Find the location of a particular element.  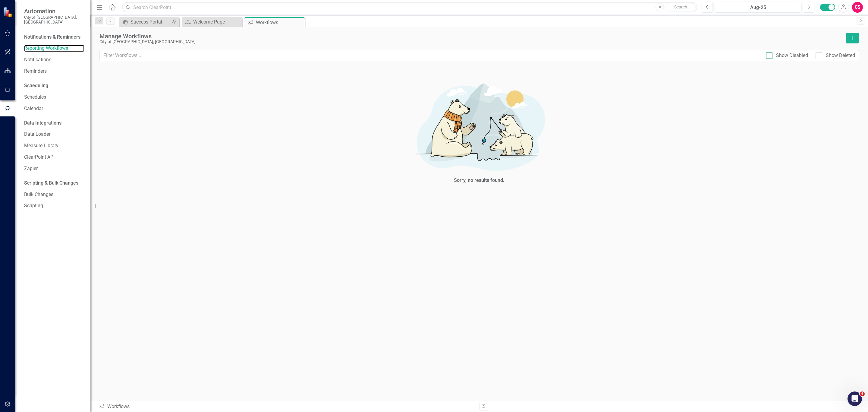

div: Data Integrations is located at coordinates (42, 123).